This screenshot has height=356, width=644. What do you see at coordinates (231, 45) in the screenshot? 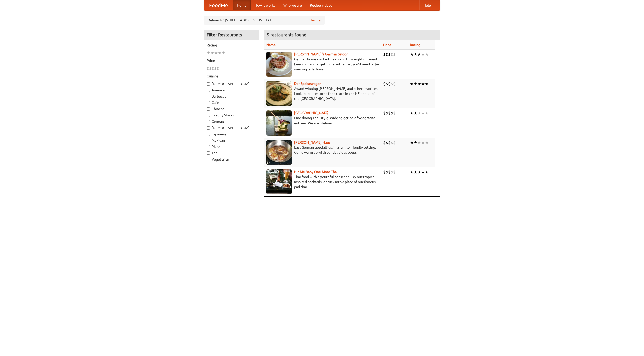
I see `h5: Rating` at bounding box center [231, 45].